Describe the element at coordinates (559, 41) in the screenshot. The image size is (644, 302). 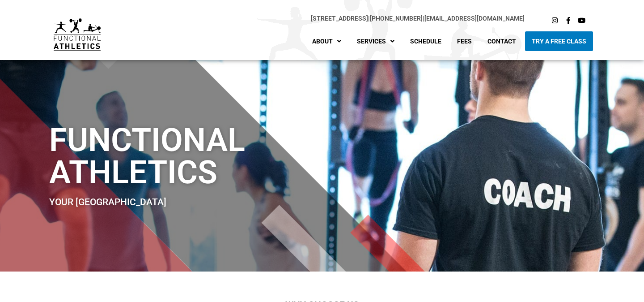
I see `a: Try A Free Class` at that location.